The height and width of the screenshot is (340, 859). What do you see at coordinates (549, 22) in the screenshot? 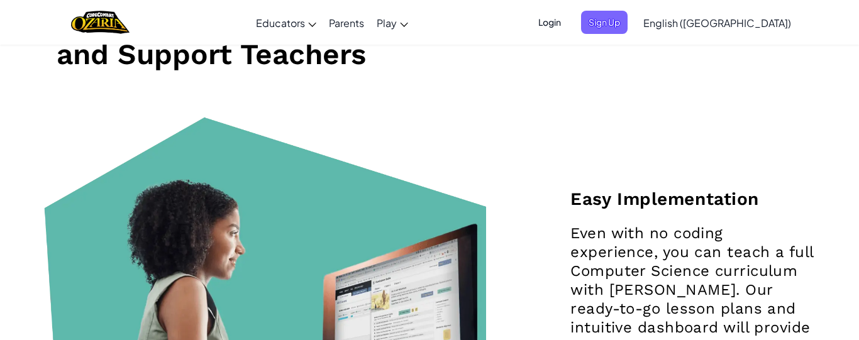
I see `button: Login` at bounding box center [549, 22].